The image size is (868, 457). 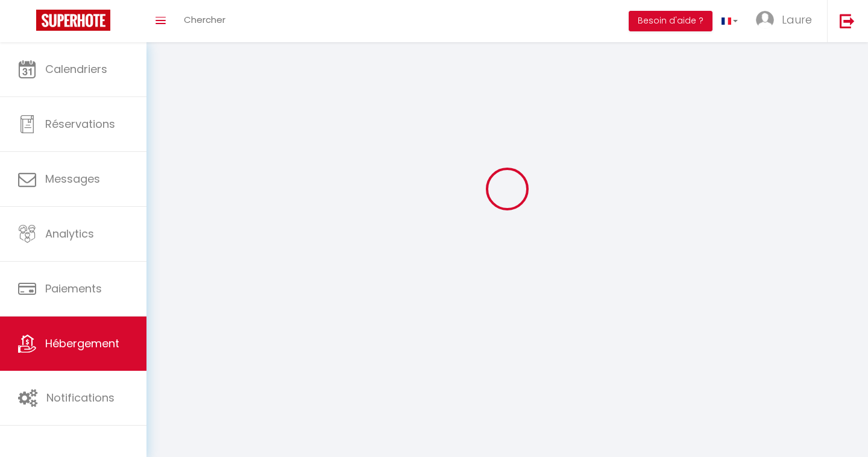 What do you see at coordinates (796, 19) in the screenshot?
I see `span: Laure` at bounding box center [796, 19].